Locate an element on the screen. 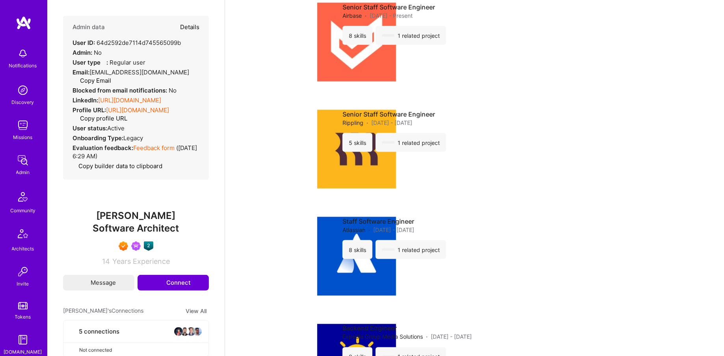 Image resolution: width=724 pixels, height=356 pixels. strong: User type : is located at coordinates (90, 62).